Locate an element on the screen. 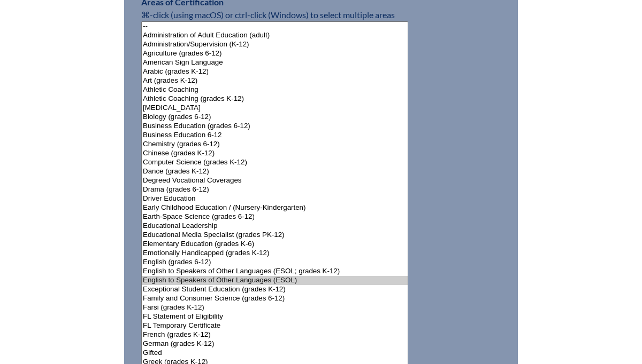 This screenshot has width=642, height=364. option: Chemistry (grades 6-12) is located at coordinates (274, 144).